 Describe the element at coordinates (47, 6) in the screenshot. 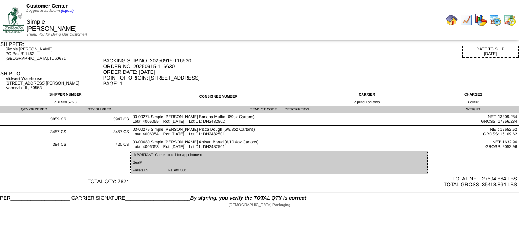

I see `span: Customer Center` at that location.